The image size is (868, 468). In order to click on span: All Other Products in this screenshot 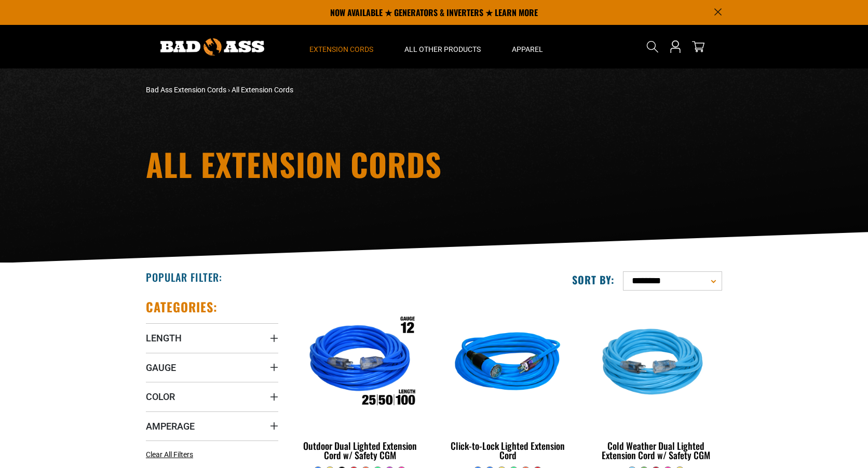, I will do `click(442, 49)`.